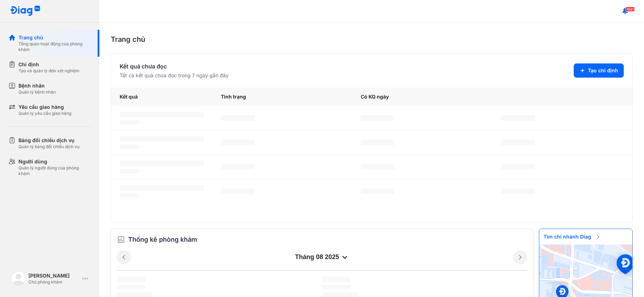 The image size is (644, 297). Describe the element at coordinates (55, 162) in the screenshot. I see `div: Người dùng` at that location.